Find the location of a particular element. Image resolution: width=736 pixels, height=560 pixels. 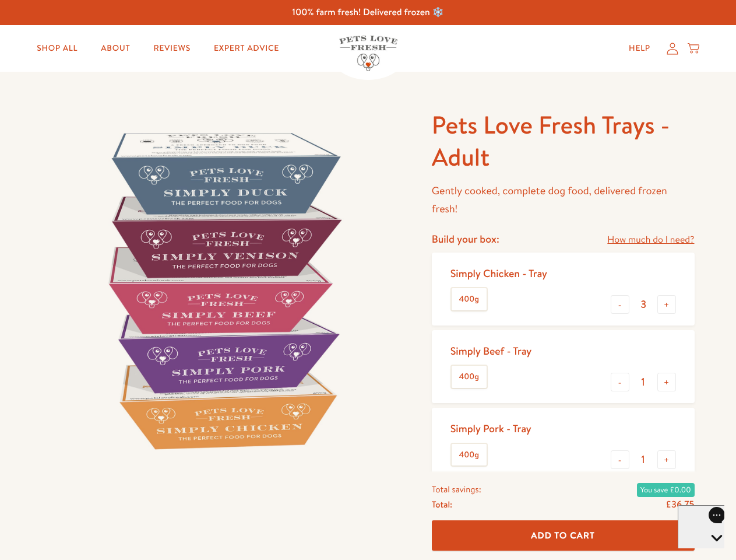

a: Help is located at coordinates (640, 48).